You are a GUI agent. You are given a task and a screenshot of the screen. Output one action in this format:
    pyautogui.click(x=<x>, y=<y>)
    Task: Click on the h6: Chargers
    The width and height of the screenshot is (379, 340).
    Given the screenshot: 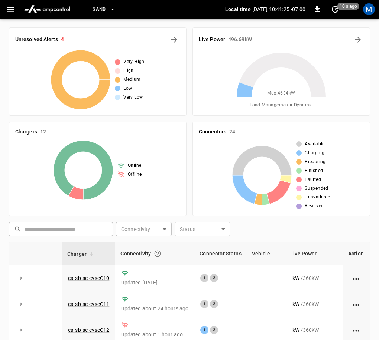 What is the action you would take?
    pyautogui.click(x=26, y=132)
    